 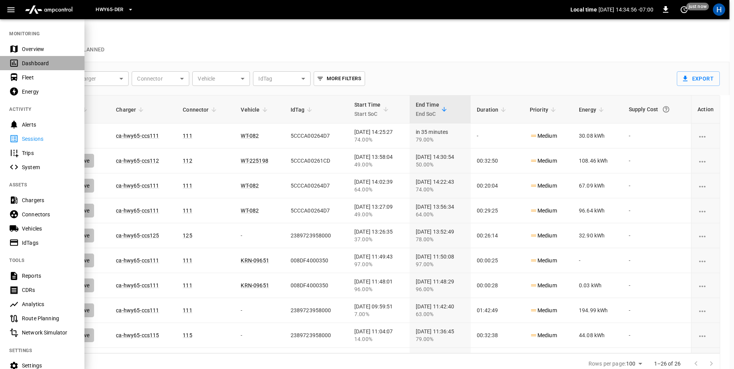 What do you see at coordinates (48, 78) in the screenshot?
I see `div: Fleet` at bounding box center [48, 78].